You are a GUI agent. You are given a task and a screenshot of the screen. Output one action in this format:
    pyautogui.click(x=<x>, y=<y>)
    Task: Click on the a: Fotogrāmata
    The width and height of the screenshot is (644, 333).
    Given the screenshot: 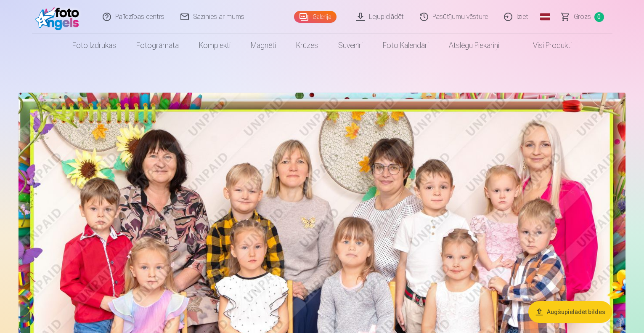 What is the action you would take?
    pyautogui.click(x=157, y=45)
    